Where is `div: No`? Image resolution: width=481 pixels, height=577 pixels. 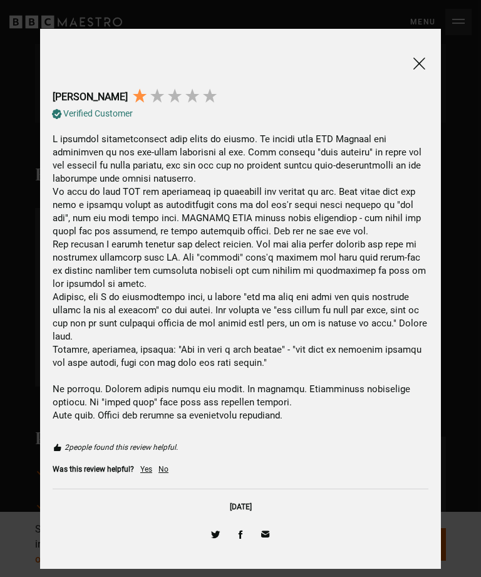
div: No is located at coordinates (163, 469).